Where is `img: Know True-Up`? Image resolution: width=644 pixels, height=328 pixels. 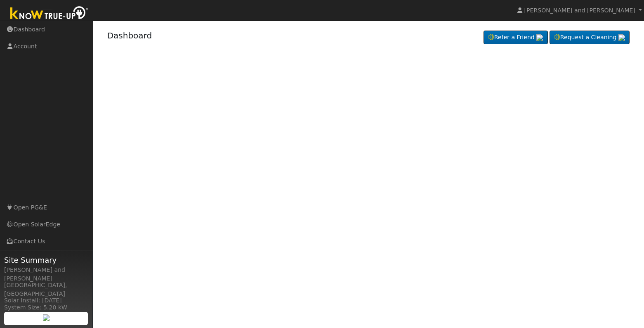
img: Know True-Up is located at coordinates (49, 14).